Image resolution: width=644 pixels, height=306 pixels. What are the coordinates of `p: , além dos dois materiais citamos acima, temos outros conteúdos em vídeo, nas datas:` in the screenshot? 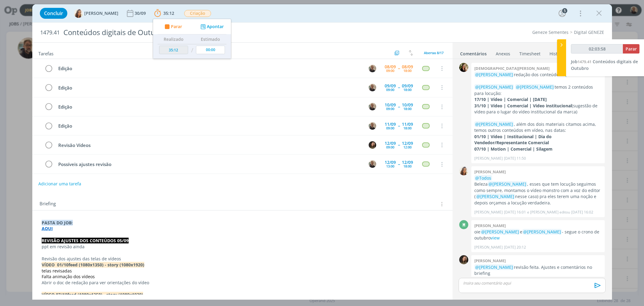 It's located at (537, 127).